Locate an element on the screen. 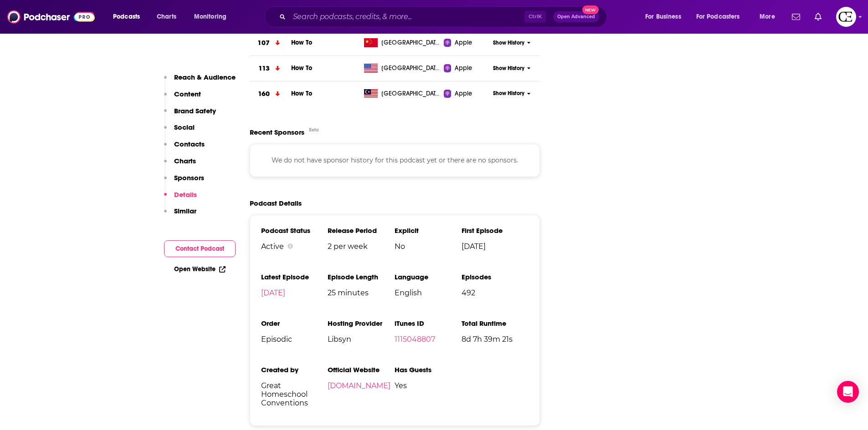 The image size is (868, 430). span: Charts is located at coordinates (166, 17).